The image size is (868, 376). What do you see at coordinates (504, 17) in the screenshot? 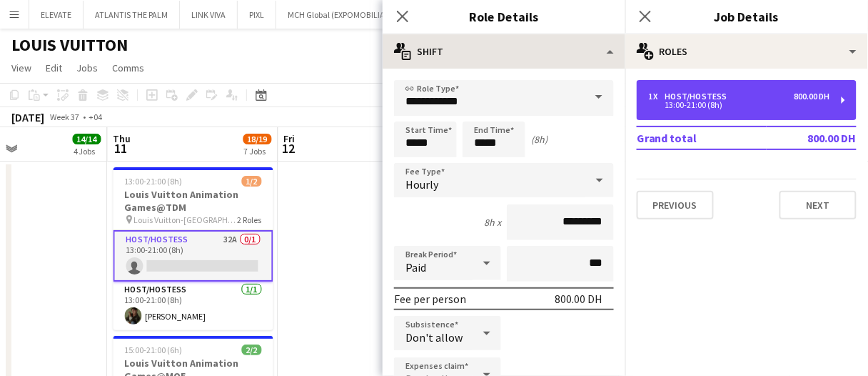
I see `h3: Role Details` at bounding box center [504, 17].